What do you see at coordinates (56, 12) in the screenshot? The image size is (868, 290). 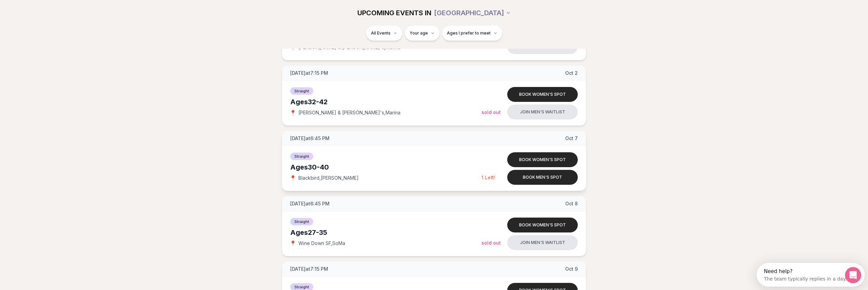 I see `div: Open Intercom Messenger` at bounding box center [56, 12].